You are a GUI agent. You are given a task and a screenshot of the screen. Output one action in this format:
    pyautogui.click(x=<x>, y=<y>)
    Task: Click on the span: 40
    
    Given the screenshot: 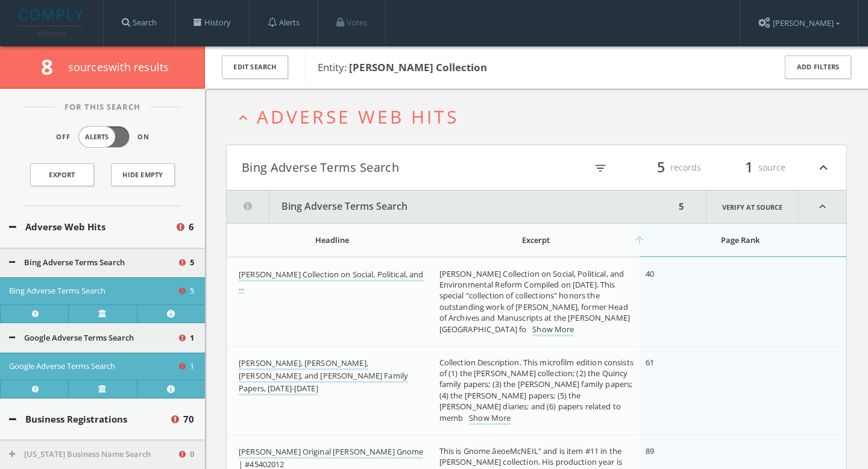 What is the action you would take?
    pyautogui.click(x=650, y=273)
    